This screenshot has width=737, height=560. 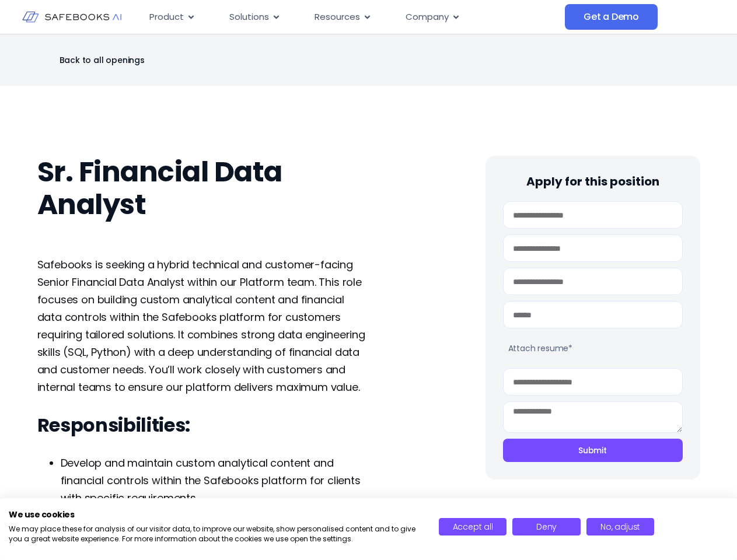 I want to click on h2: We use cookies, so click(x=215, y=514).